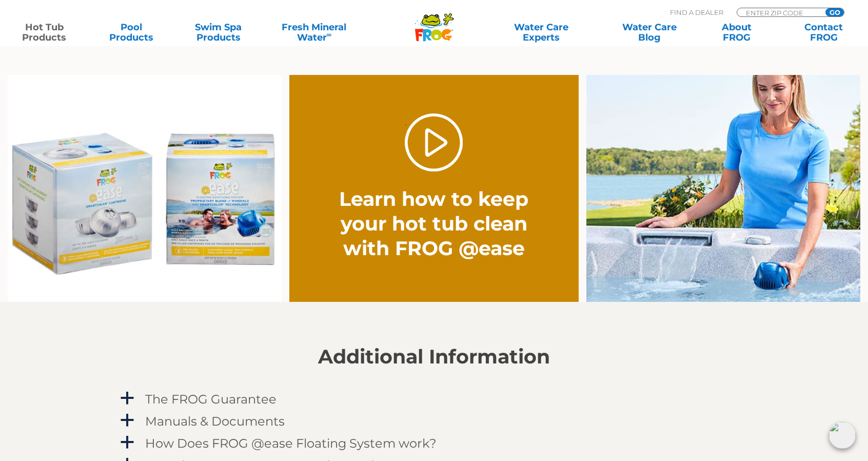 This screenshot has height=461, width=868. What do you see at coordinates (649, 32) in the screenshot?
I see `a: Water CareBlog` at bounding box center [649, 32].